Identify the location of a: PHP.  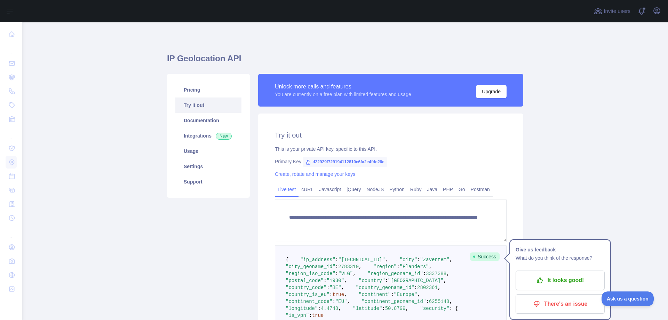
(447, 189).